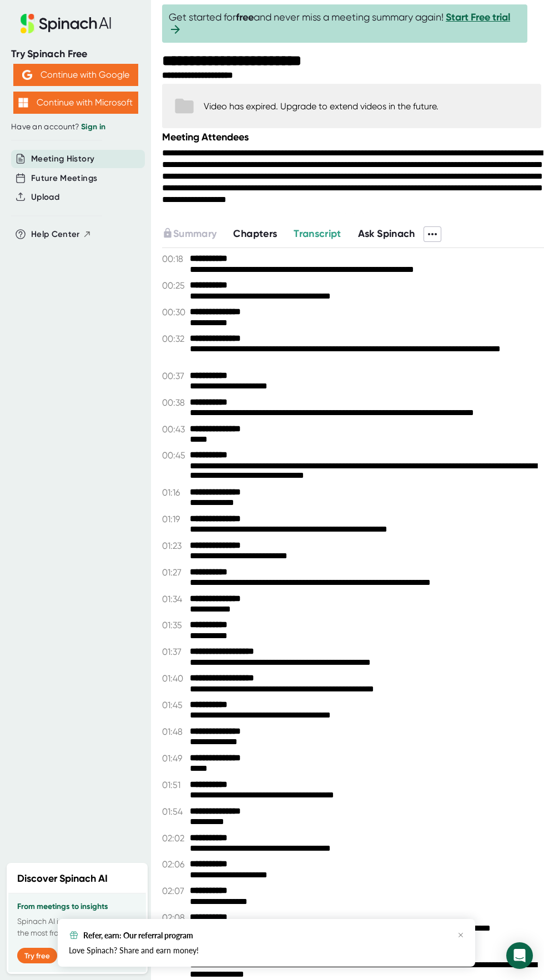  Describe the element at coordinates (477, 18) in the screenshot. I see `a: Start Free trial` at that location.